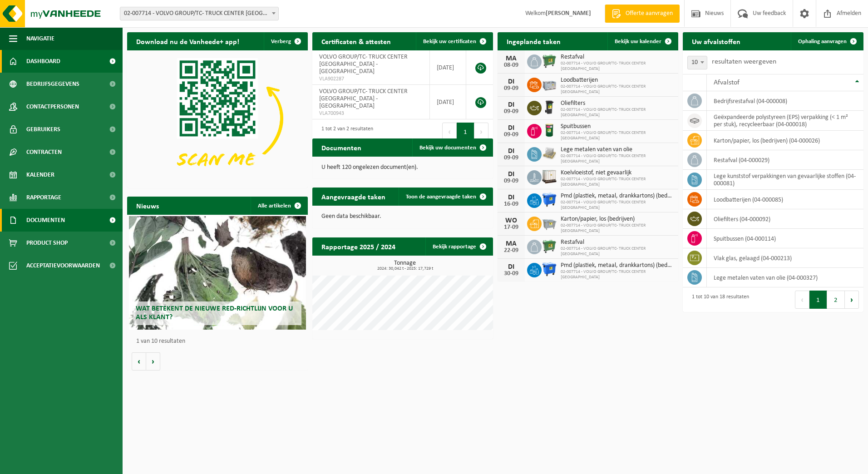 Image resolution: width=868 pixels, height=474 pixels. What do you see at coordinates (405, 269) in the screenshot?
I see `span: 2024: 30,042 t - 2025: 17,729 t` at bounding box center [405, 269].